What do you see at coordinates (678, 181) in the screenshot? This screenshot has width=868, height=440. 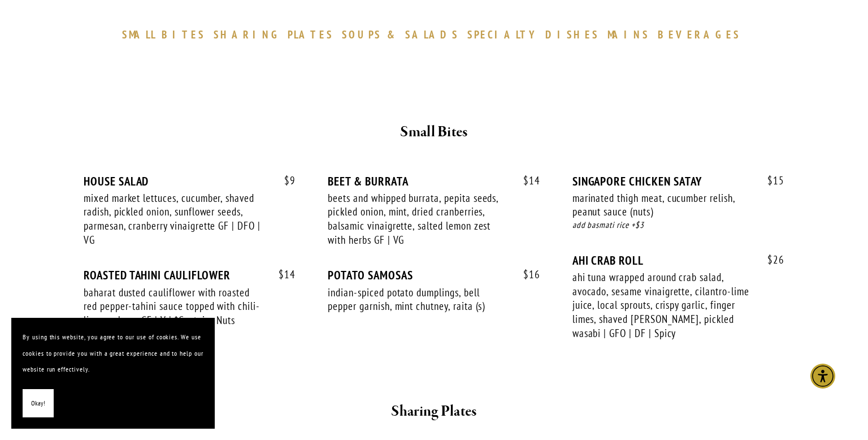 I see `div: SINGAPORE CHICKEN SATAY` at bounding box center [678, 181].